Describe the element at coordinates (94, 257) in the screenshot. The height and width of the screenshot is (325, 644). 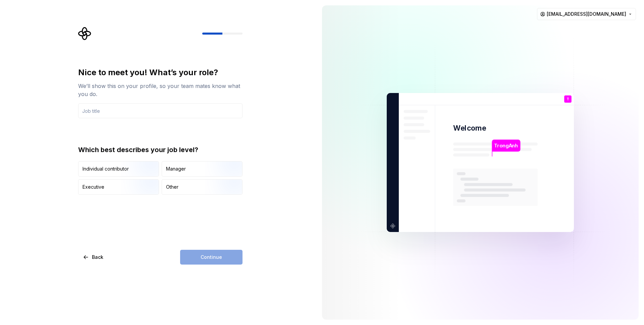
I see `button: Back` at that location.